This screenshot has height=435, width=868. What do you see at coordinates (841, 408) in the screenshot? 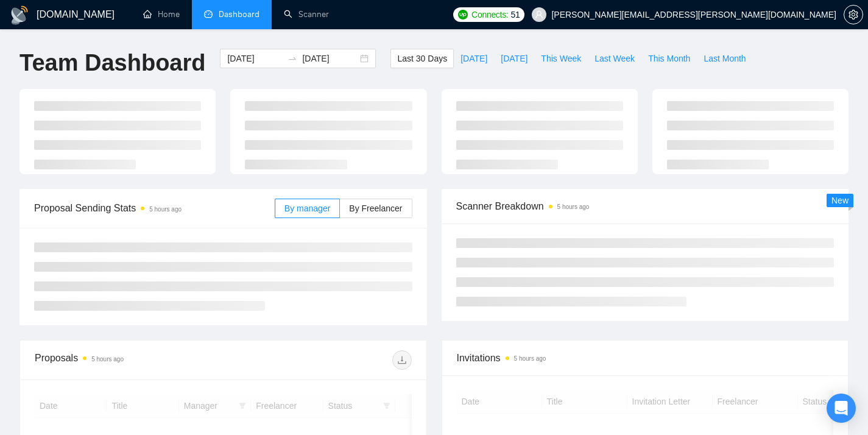
I see `div: Open Intercom Messenger` at bounding box center [841, 408].